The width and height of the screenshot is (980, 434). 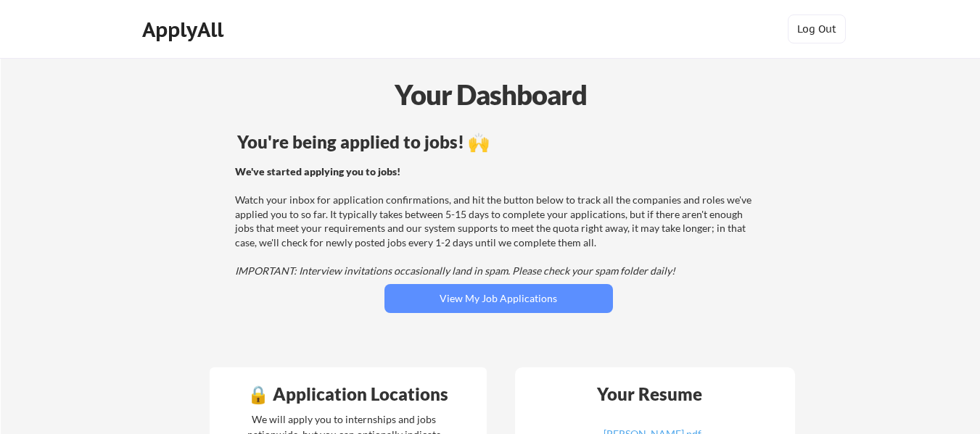 What do you see at coordinates (650, 394) in the screenshot?
I see `div: Your Resume` at bounding box center [650, 394].